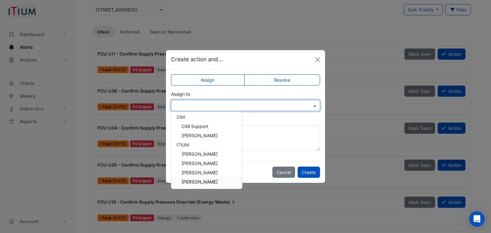  What do you see at coordinates (208, 80) in the screenshot?
I see `label: Assign` at bounding box center [208, 80].